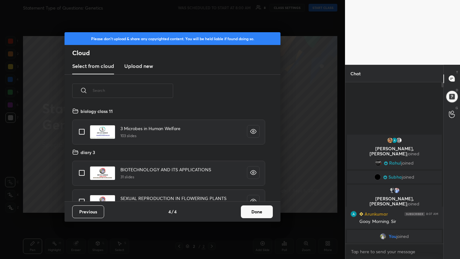 Image resolution: width=460 pixels, height=259 pixels. I want to click on img: default.png, so click(399, 140).